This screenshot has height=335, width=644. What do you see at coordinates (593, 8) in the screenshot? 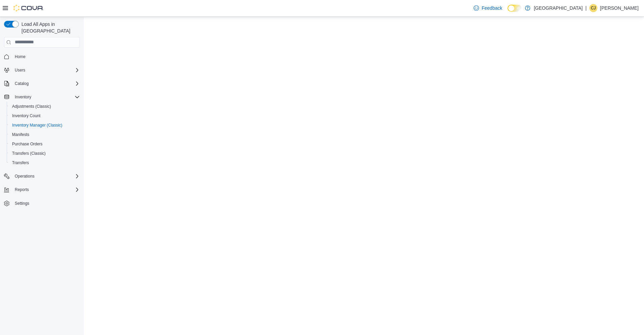
I see `span: CJ` at bounding box center [593, 8].